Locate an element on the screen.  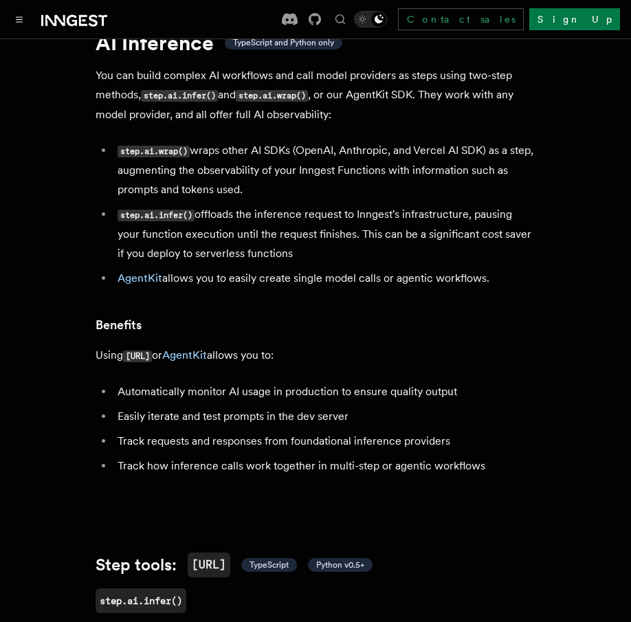
p: Using or allows you to: is located at coordinates (316, 355).